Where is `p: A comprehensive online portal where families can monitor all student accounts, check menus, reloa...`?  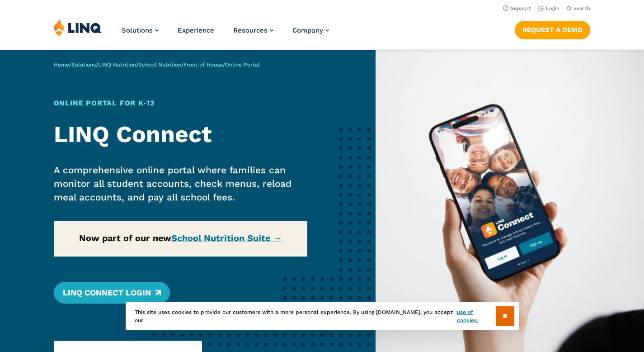
p: A comprehensive online portal where families can monitor all student accounts, check menus, reloa... is located at coordinates (180, 183).